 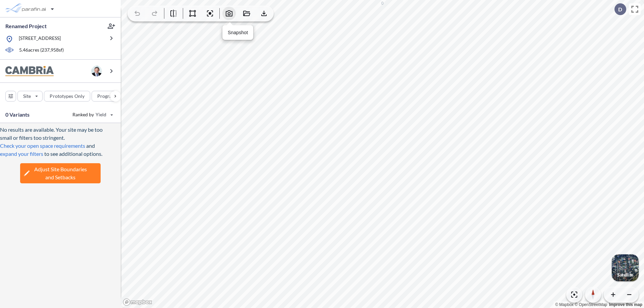 I want to click on p: Renamed Project, so click(x=26, y=26).